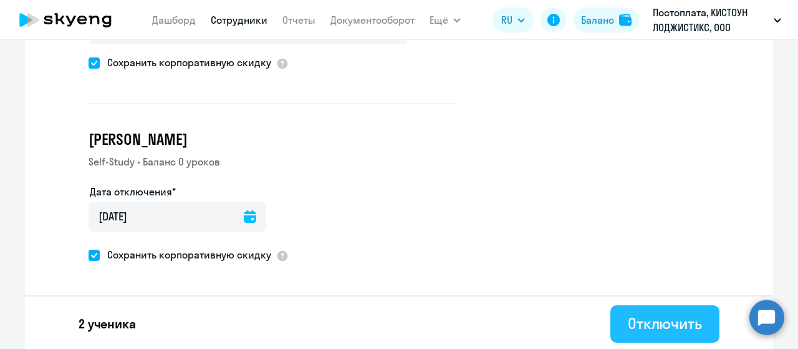  I want to click on button: Ещё, so click(445, 20).